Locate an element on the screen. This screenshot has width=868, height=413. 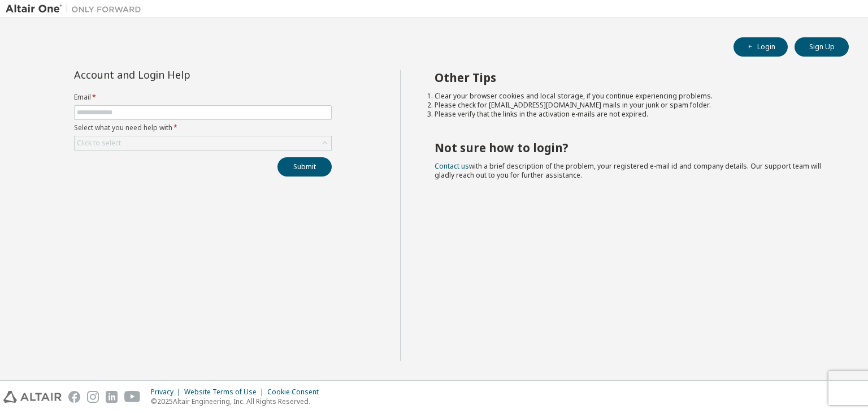
div: Privacy is located at coordinates (168, 392).